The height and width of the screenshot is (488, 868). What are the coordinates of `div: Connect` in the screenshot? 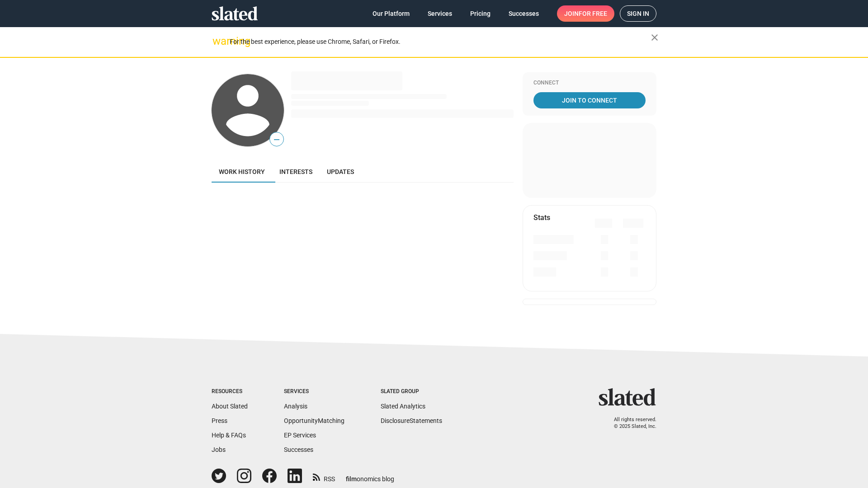 It's located at (590, 83).